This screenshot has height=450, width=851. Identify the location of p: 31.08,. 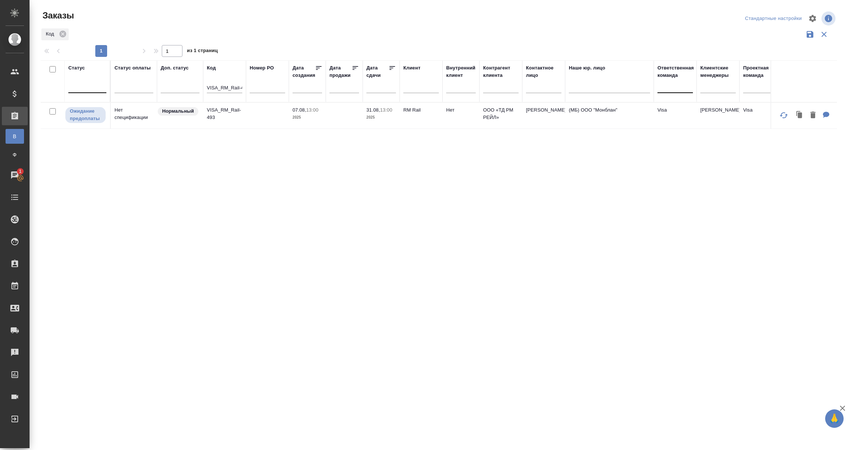
(373, 110).